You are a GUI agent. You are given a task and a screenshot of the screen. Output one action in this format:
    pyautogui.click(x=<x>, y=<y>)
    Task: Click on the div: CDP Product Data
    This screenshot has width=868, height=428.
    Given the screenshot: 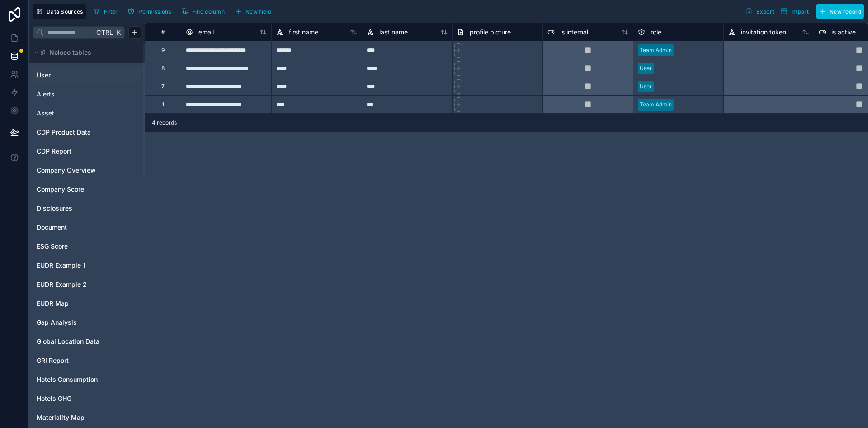 What is the action you would take?
    pyautogui.click(x=87, y=133)
    